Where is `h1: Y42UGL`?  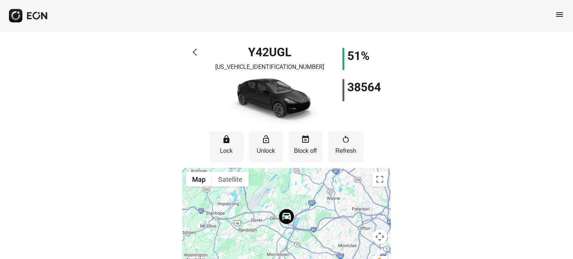
h1: Y42UGL is located at coordinates (270, 52).